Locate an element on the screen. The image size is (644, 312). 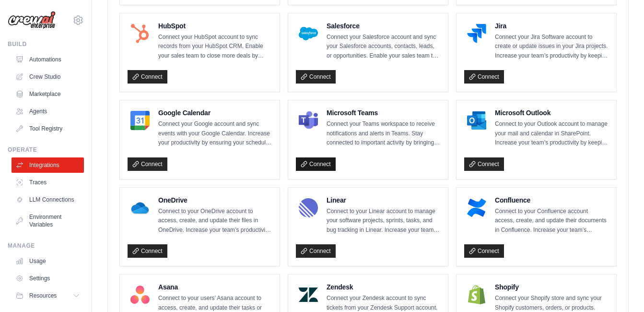
p: Connect to your Linear account to manage your software projects, sprints, tasks, and bug tracking... is located at coordinates (383, 221).